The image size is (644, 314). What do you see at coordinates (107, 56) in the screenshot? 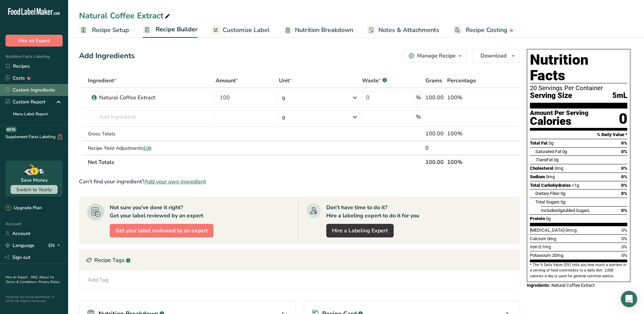
I see `div: Add Ingredients` at bounding box center [107, 56].